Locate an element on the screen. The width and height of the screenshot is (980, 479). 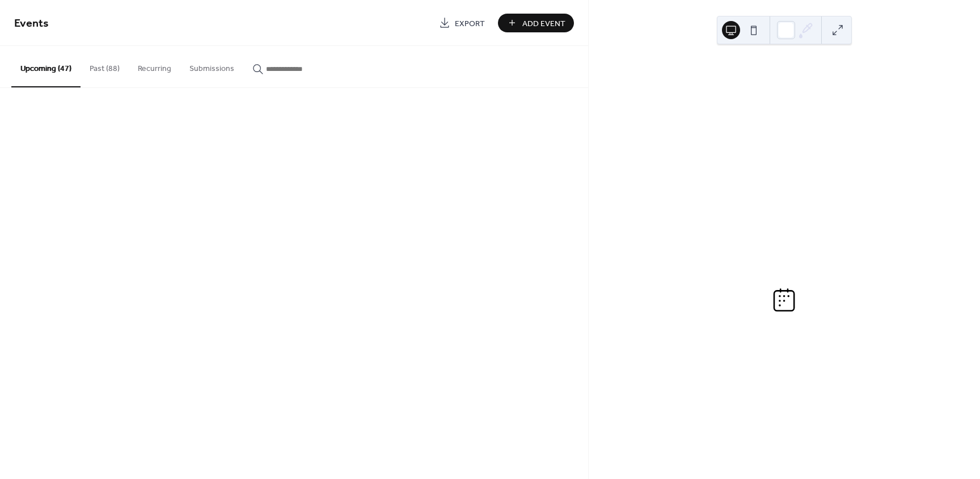
span: Events is located at coordinates (31, 23).